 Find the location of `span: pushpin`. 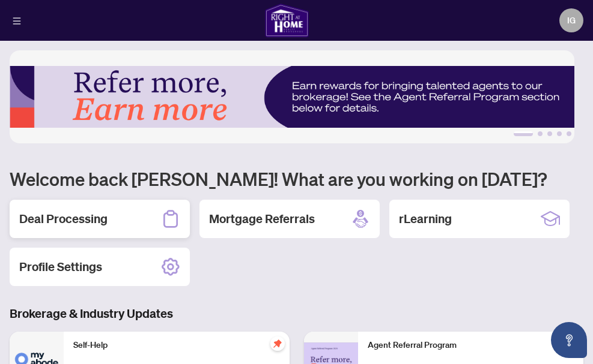

span: pushpin is located at coordinates (278, 344).